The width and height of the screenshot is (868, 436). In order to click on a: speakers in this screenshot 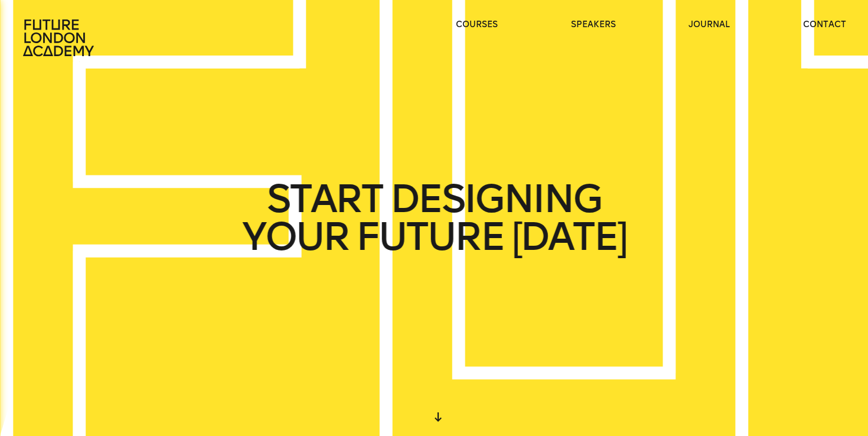, I will do `click(594, 25)`.